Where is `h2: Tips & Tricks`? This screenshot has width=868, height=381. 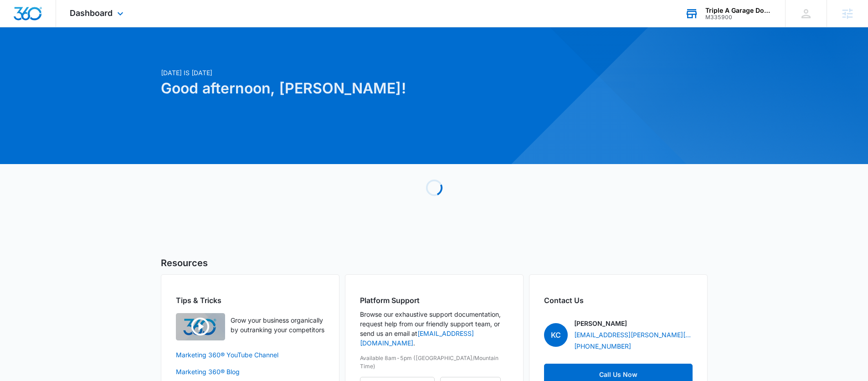 h2: Tips & Tricks is located at coordinates (250, 300).